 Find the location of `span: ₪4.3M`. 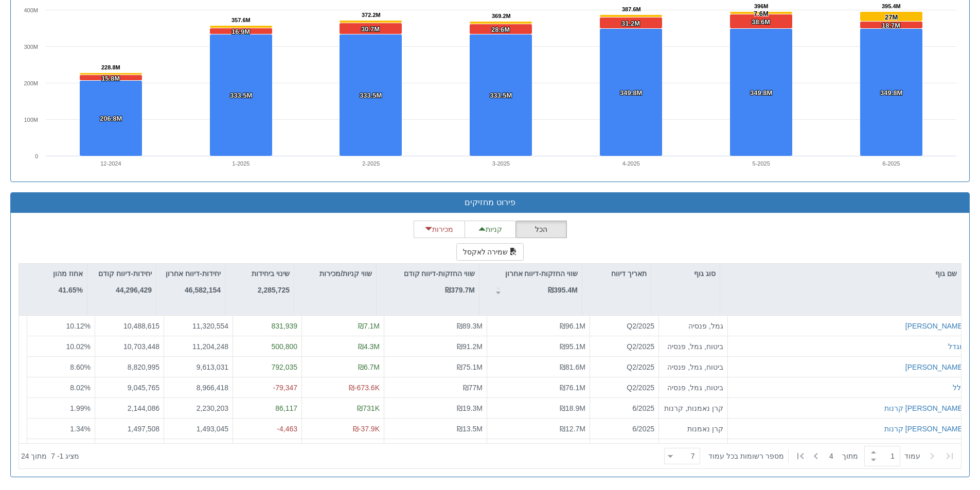

span: ₪4.3M is located at coordinates (369, 347).